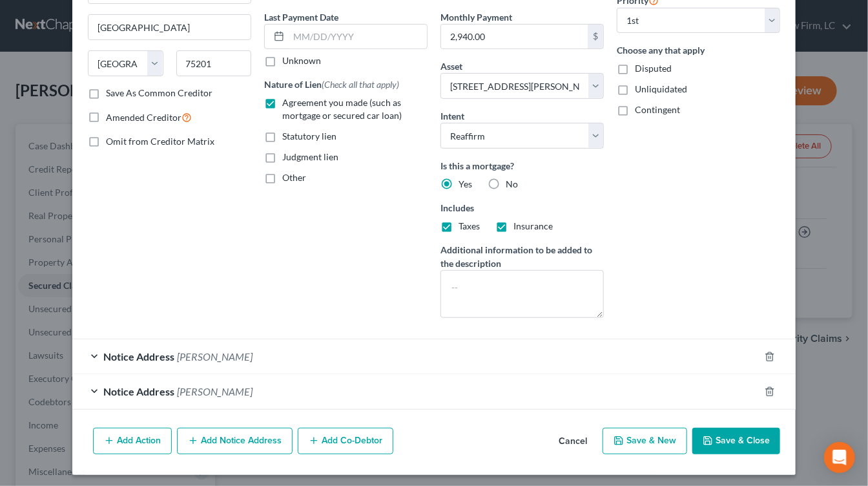  Describe the element at coordinates (476, 17) in the screenshot. I see `label: Monthly Payment` at that location.